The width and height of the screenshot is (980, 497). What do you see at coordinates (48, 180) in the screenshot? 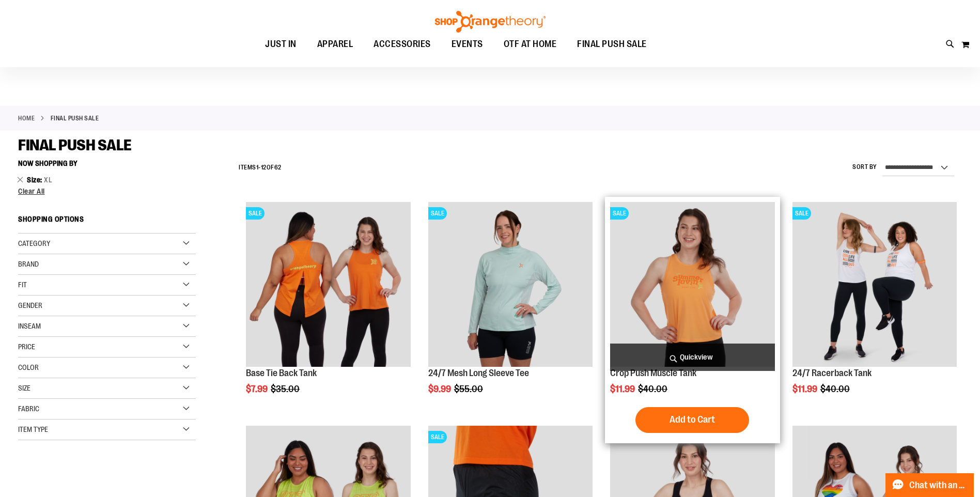
I see `span: XL` at bounding box center [48, 180].